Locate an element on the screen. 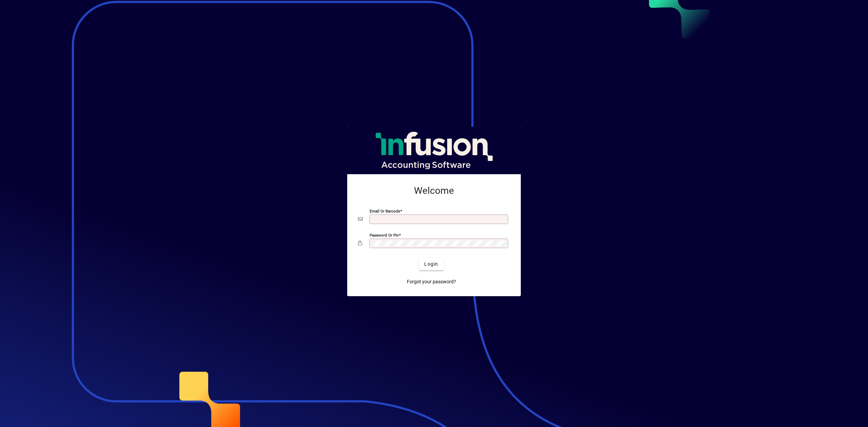 This screenshot has width=868, height=427. button: Login is located at coordinates (430, 265).